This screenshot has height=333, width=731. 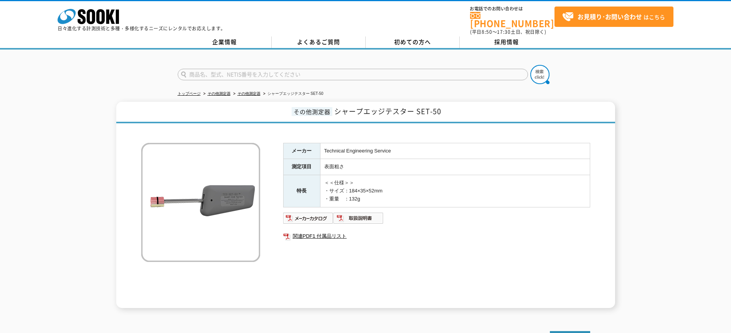 I want to click on img: メーカーカタログ, so click(x=308, y=218).